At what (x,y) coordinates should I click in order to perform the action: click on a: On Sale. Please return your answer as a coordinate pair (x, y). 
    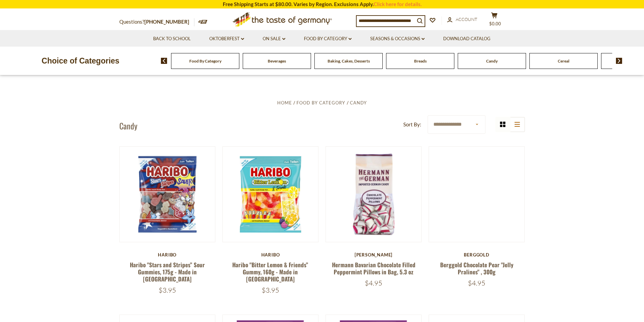
    Looking at the image, I should click on (274, 39).